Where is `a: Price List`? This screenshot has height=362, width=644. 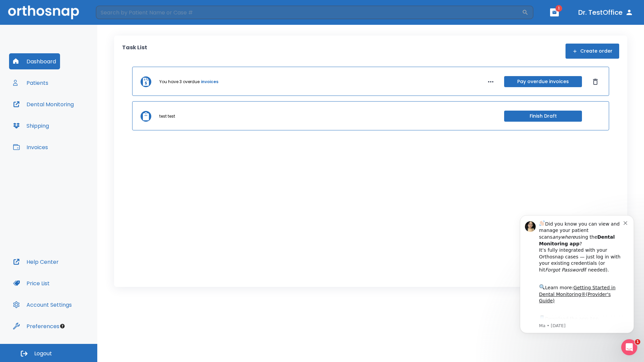 a: Price List is located at coordinates (31, 284).